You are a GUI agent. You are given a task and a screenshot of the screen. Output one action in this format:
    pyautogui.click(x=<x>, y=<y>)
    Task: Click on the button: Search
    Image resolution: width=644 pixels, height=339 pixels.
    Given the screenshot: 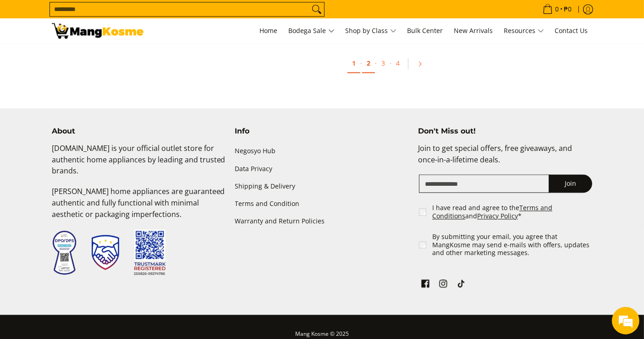 What is the action you would take?
    pyautogui.click(x=316, y=9)
    